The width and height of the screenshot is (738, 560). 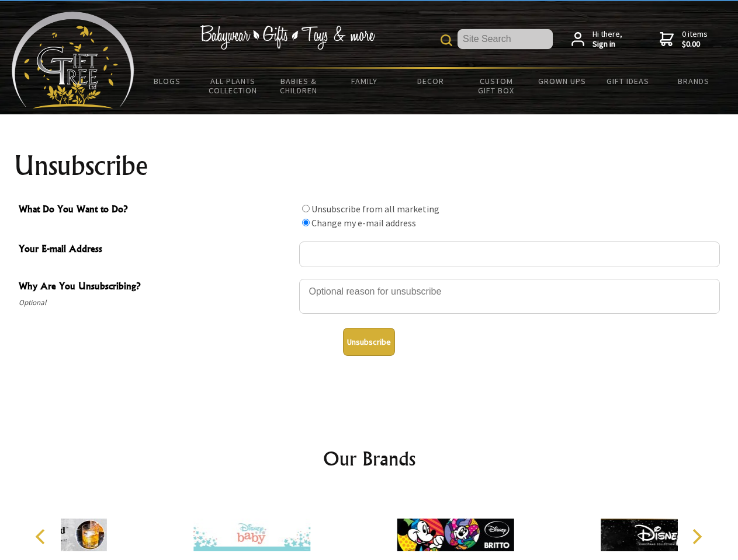 I want to click on a: Grown Ups, so click(x=561, y=81).